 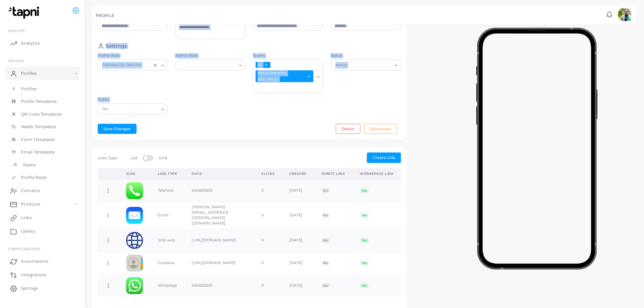 I want to click on span: Configurations, so click(x=24, y=249).